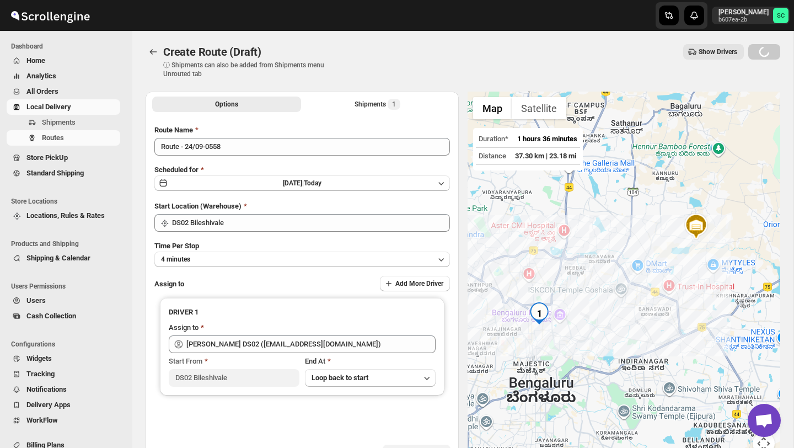  What do you see at coordinates (66, 215) in the screenshot?
I see `span: Locations, Rules & Rates` at bounding box center [66, 215].